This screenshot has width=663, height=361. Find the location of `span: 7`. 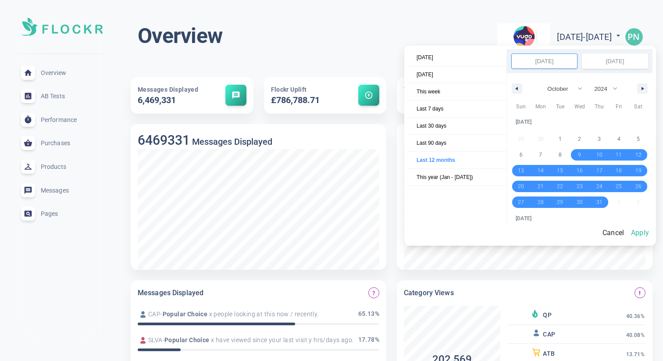

span: 7 is located at coordinates (540, 155).